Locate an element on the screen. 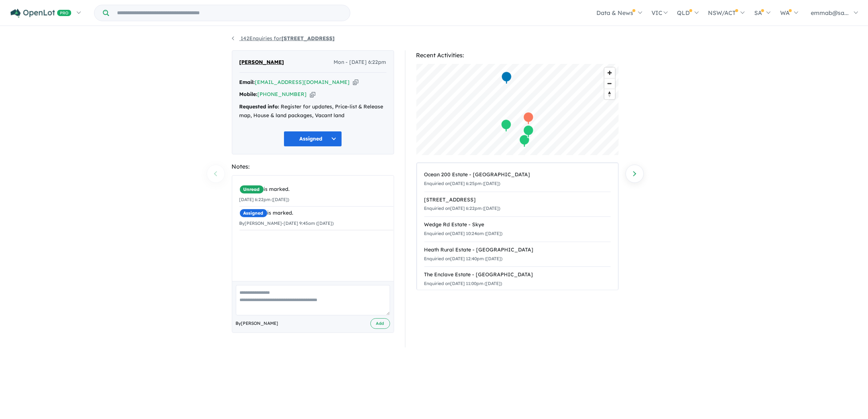  div: Wedge Rd Estate - Skye is located at coordinates (517, 225).